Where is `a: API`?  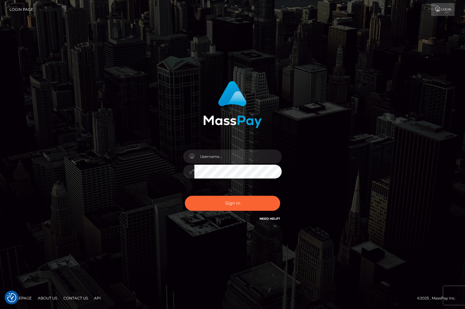
a: API is located at coordinates (97, 298).